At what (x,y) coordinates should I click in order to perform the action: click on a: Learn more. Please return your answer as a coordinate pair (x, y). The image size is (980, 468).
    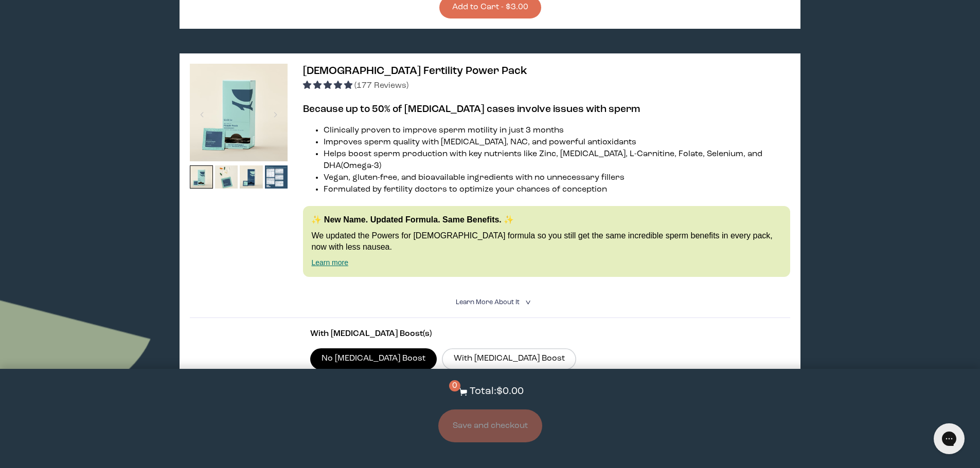
    Looking at the image, I should click on (330, 263).